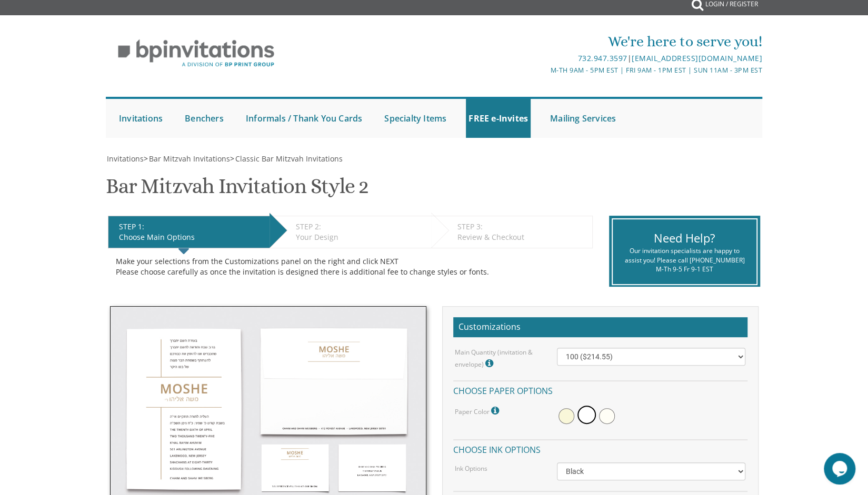 The image size is (868, 495). I want to click on a: Bar Mitzvah Invitations, so click(189, 158).